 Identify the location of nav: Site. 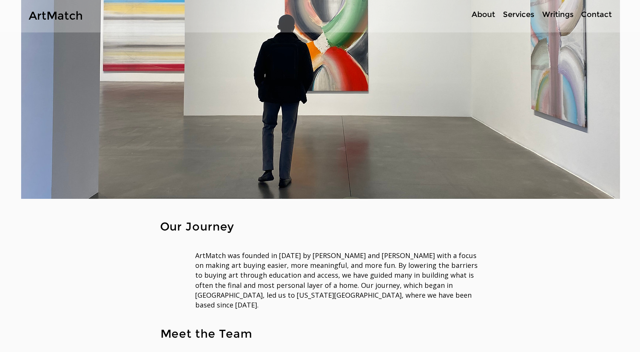
(529, 14).